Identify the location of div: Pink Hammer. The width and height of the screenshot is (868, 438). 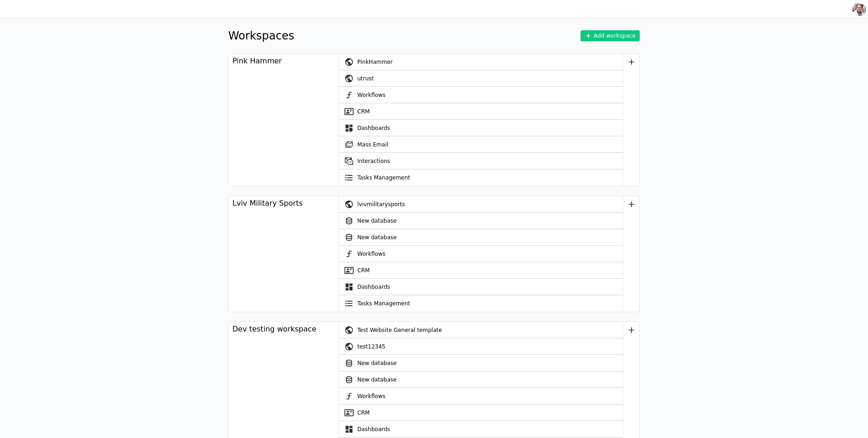
(257, 61).